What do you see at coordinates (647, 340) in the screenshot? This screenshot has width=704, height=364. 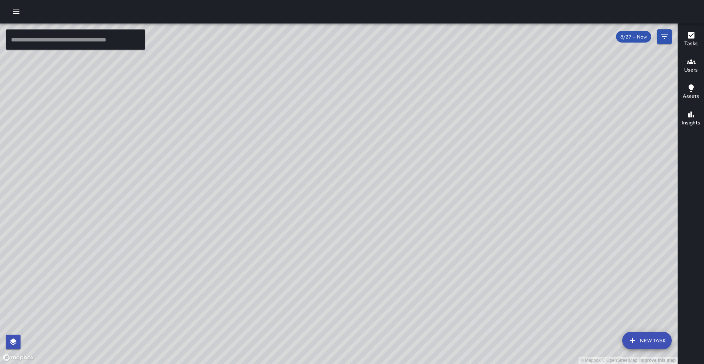 I see `button: New Task` at bounding box center [647, 340].